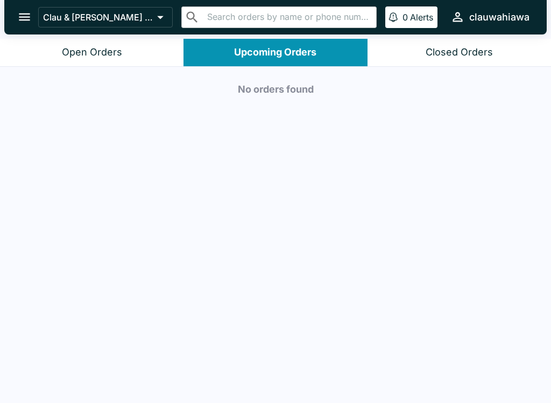 The width and height of the screenshot is (551, 403). I want to click on div: Upcoming Orders, so click(275, 52).